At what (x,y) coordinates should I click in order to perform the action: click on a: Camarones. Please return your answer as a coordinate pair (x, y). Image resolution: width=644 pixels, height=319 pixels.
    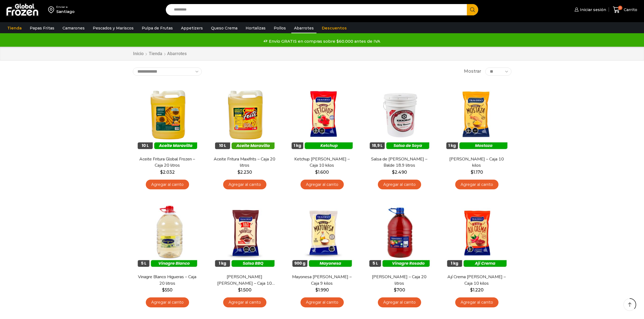
    Looking at the image, I should click on (74, 28).